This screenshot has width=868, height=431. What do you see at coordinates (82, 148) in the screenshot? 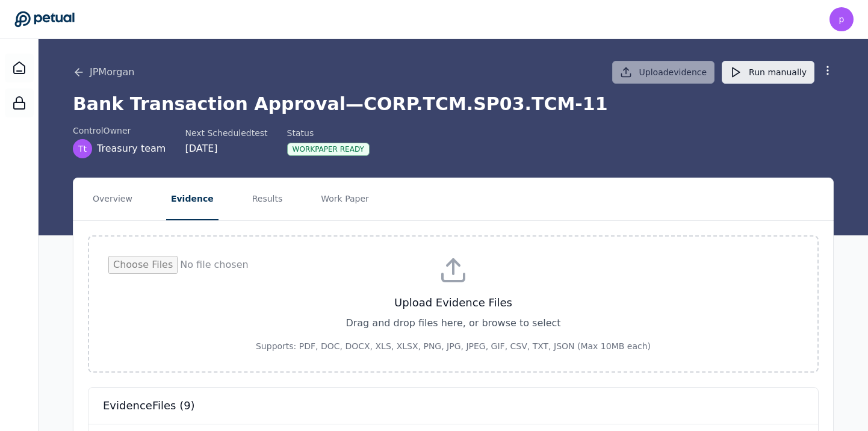
I see `span: Tt` at bounding box center [82, 148].